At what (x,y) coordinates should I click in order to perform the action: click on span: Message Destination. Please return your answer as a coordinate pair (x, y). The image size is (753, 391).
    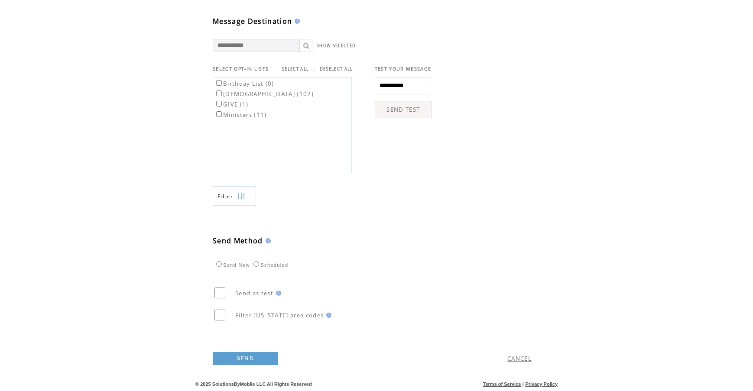
    Looking at the image, I should click on (252, 21).